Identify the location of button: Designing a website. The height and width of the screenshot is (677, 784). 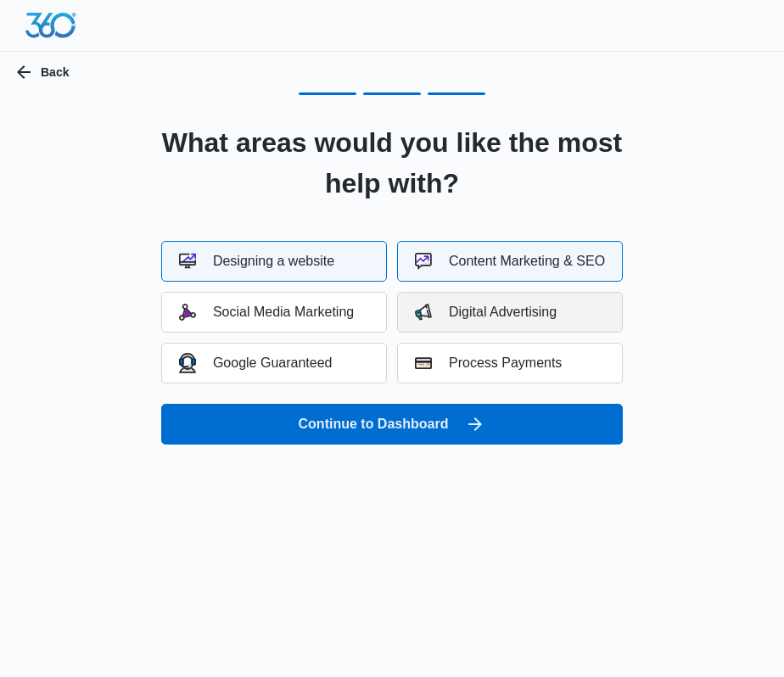
(274, 261).